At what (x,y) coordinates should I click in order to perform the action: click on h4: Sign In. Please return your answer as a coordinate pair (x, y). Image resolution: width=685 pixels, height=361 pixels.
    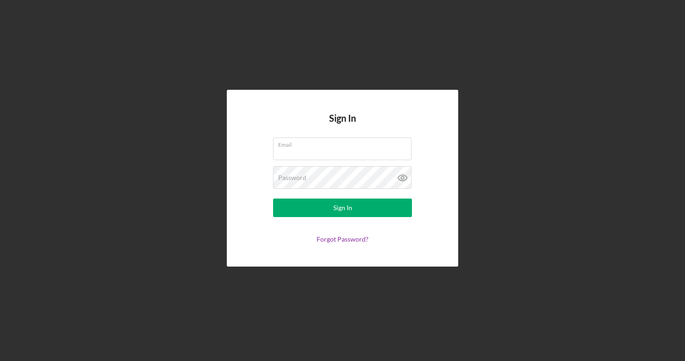
    Looking at the image, I should click on (343, 125).